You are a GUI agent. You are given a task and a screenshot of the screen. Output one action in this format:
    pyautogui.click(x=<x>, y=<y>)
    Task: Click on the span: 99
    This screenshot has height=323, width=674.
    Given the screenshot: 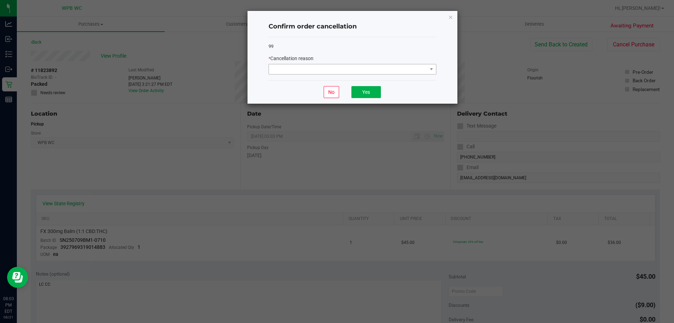 What is the action you would take?
    pyautogui.click(x=271, y=46)
    